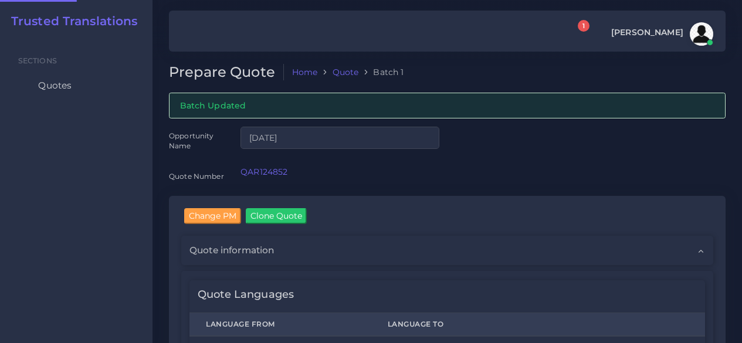  What do you see at coordinates (264, 172) in the screenshot?
I see `a: QAR124852` at bounding box center [264, 172].